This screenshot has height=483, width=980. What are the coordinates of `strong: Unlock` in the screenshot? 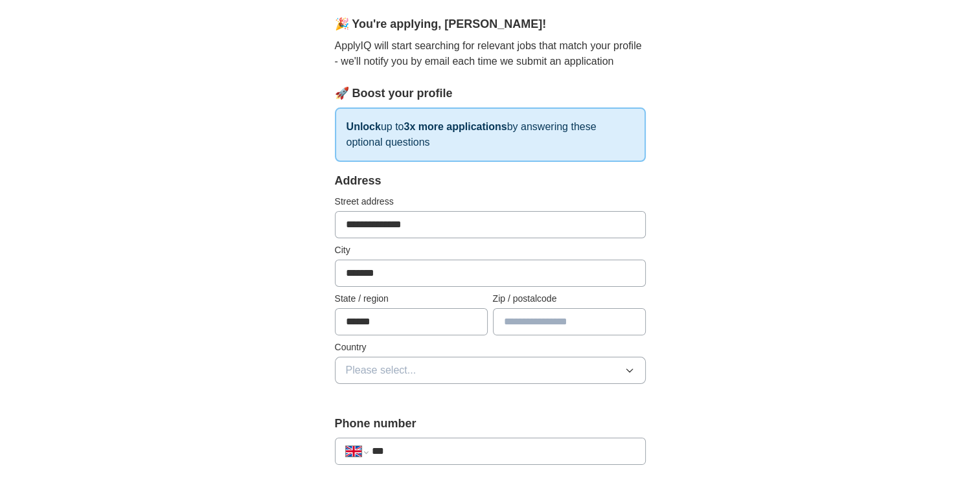 It's located at (364, 126).